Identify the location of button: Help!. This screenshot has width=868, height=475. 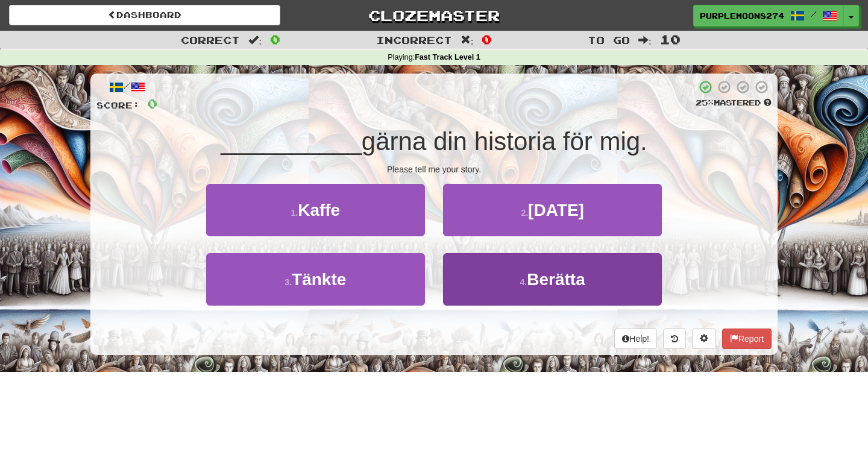
(636, 339).